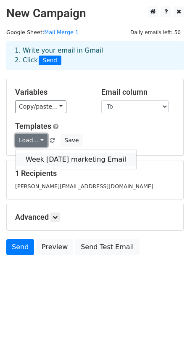 The height and width of the screenshot is (354, 190). I want to click on a: Send Test Email, so click(107, 247).